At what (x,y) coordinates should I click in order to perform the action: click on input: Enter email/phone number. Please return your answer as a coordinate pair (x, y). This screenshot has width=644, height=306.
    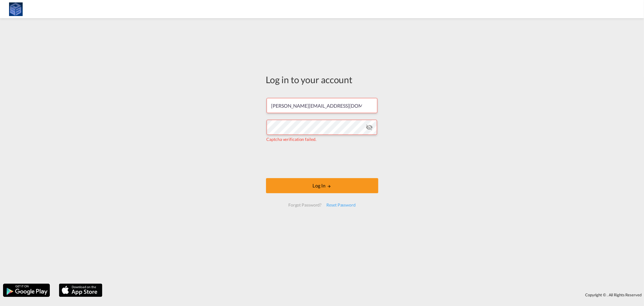
    Looking at the image, I should click on (322, 106).